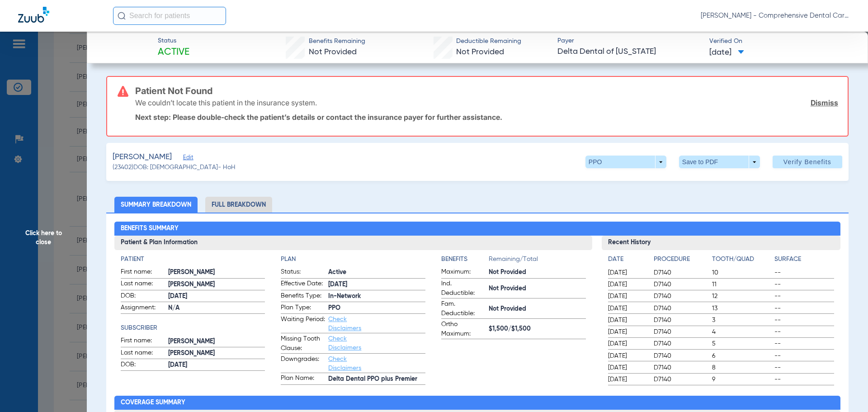 The image size is (868, 412). What do you see at coordinates (719, 162) in the screenshot?
I see `button: Save to PDF` at bounding box center [719, 162].